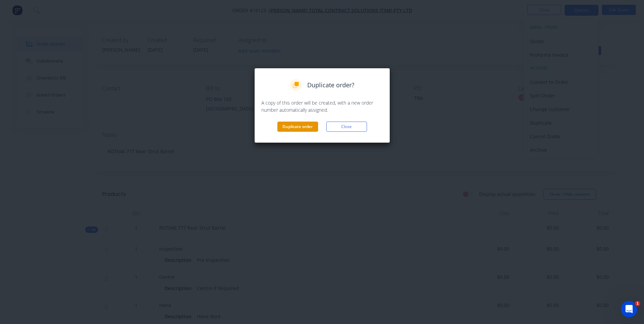 Image resolution: width=644 pixels, height=324 pixels. Describe the element at coordinates (330, 85) in the screenshot. I see `span: Duplicate order?` at that location.